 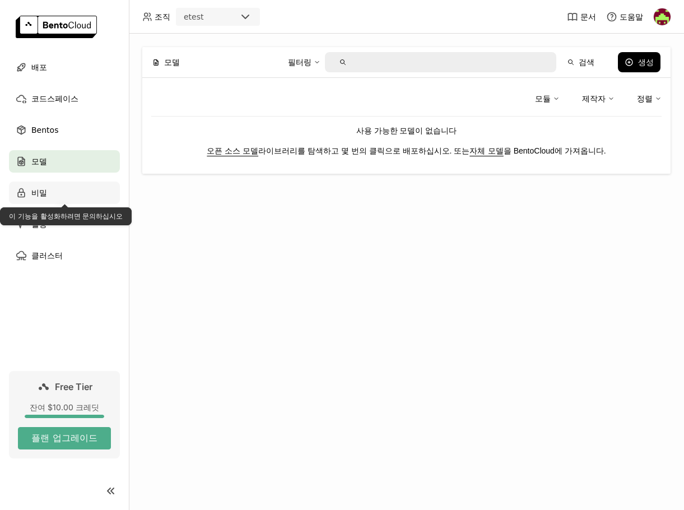 I want to click on div: 생성, so click(x=646, y=62).